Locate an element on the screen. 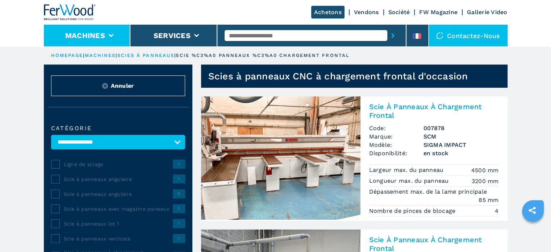 The height and width of the screenshot is (252, 551). label: catégorie is located at coordinates (118, 128).